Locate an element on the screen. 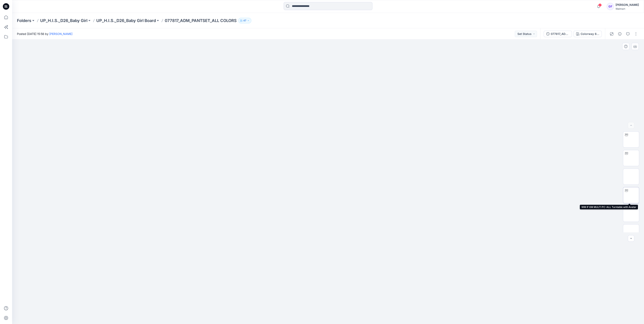  button: Colorway 8b 3 is located at coordinates (588, 34).